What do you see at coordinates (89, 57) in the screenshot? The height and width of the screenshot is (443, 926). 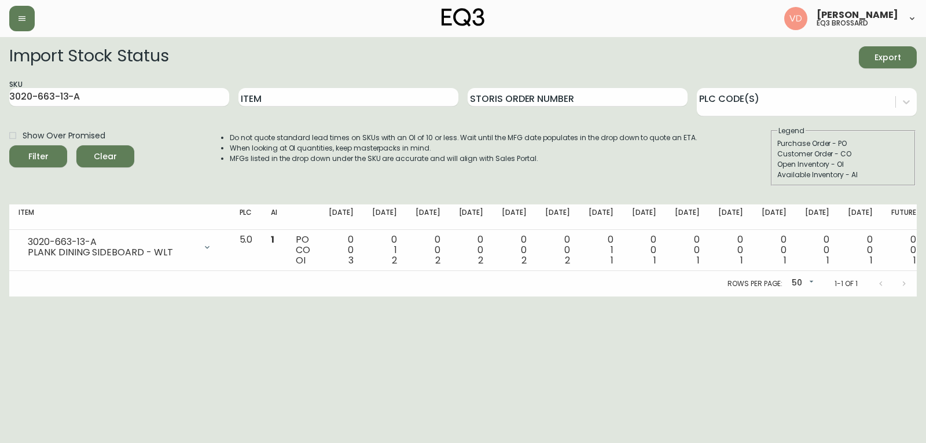 I see `h2: Import Stock Status` at bounding box center [89, 57].